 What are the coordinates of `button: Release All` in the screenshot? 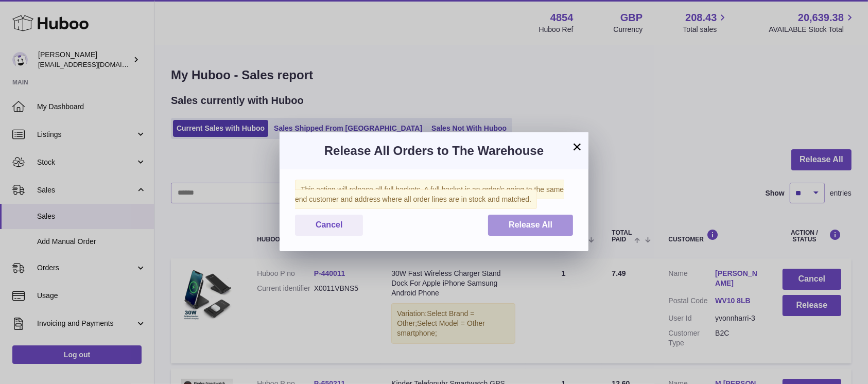 It's located at (531, 225).